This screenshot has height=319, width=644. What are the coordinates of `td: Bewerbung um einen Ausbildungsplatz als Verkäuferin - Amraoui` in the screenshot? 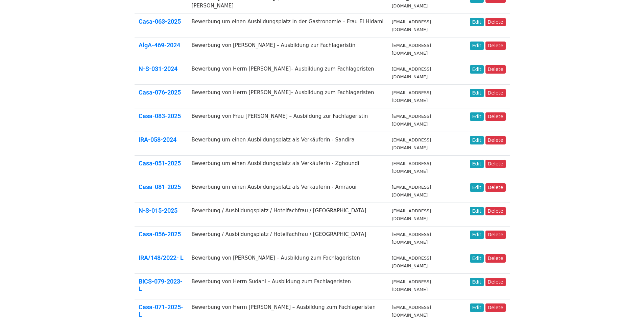 It's located at (288, 192).